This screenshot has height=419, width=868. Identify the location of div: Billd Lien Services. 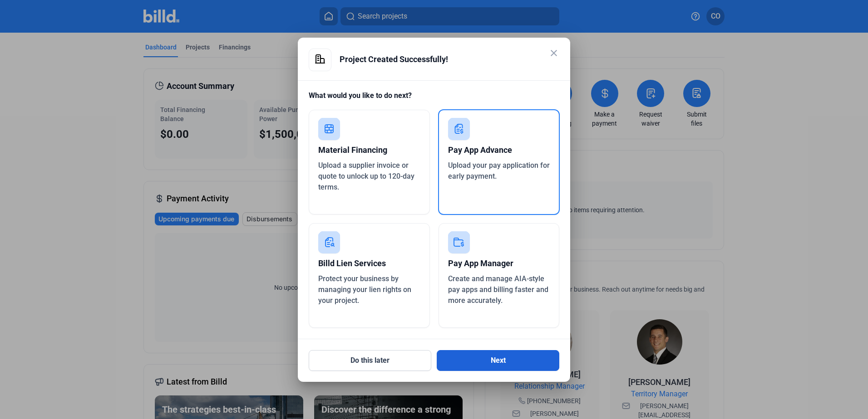
(369, 264).